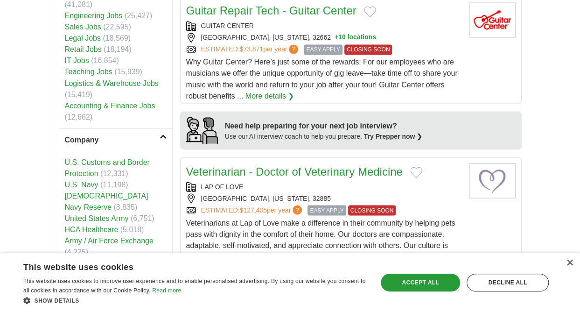 The image size is (580, 312). I want to click on span: This website uses cookies to improve user experience and to enable personalised advertising. By u..., so click(194, 285).